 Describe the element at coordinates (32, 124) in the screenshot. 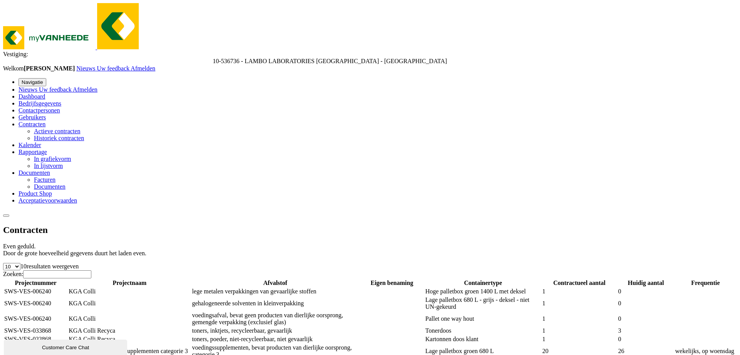

I see `a: Contracten` at that location.